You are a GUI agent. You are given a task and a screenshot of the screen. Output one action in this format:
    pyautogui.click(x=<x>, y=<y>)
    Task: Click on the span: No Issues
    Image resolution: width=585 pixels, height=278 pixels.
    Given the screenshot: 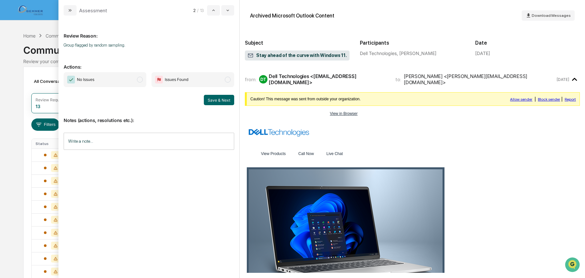 What is the action you would take?
    pyautogui.click(x=86, y=79)
    